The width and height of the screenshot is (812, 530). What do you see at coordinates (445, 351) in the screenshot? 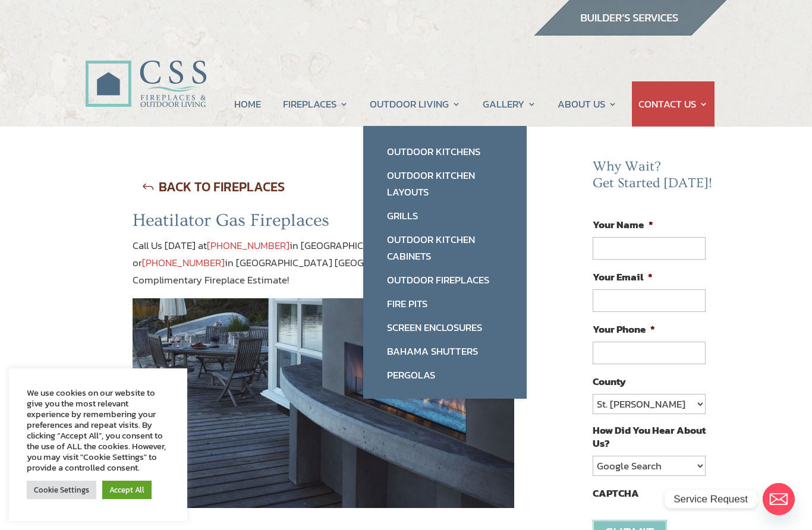
I see `a: Bahama Shutters` at bounding box center [445, 351].